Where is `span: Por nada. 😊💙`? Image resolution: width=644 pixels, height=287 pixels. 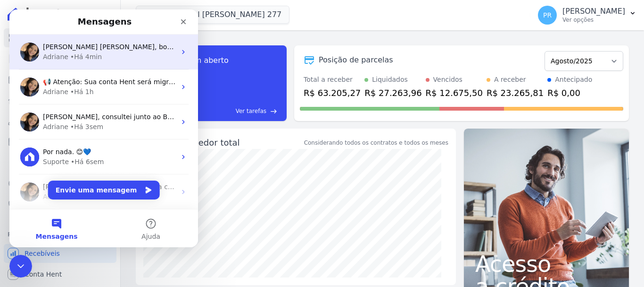
span: Por nada. 😊💙 is located at coordinates (57, 142).